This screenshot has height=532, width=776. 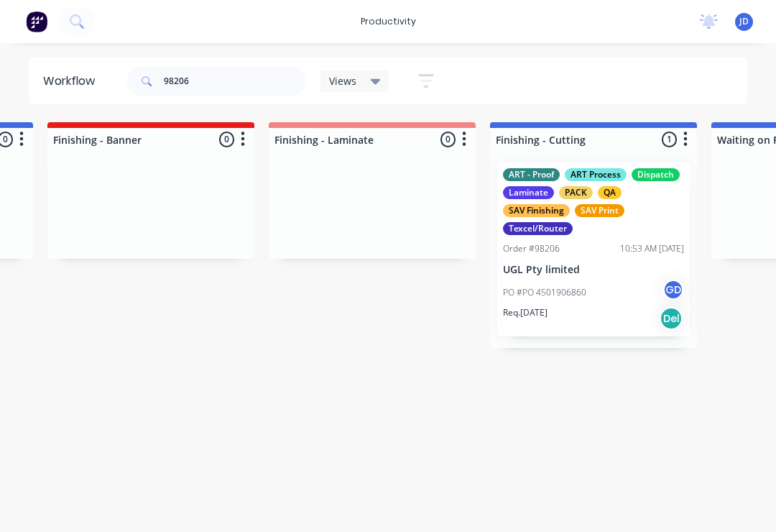 What do you see at coordinates (235, 81) in the screenshot?
I see `input: Search for orders...` at bounding box center [235, 81].